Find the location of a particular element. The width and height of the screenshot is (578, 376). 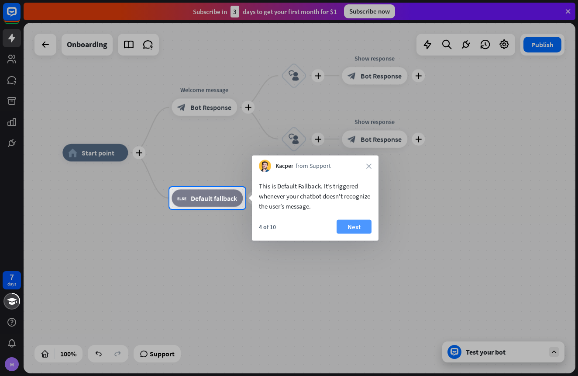

span: Kacper is located at coordinates (284, 166).